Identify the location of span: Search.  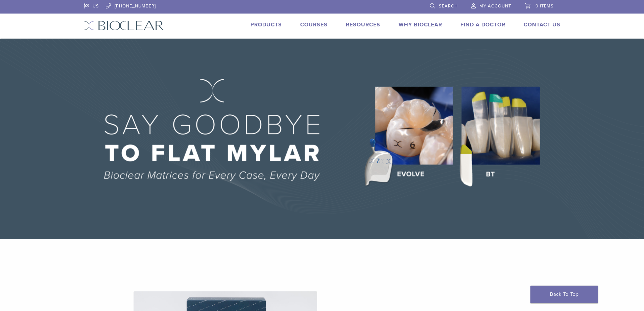
(448, 6).